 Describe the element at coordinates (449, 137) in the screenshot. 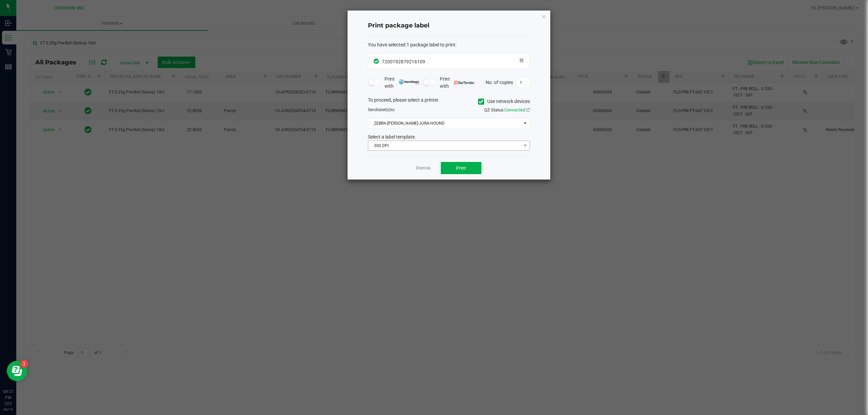

I see `div: Select a label template.` at that location.